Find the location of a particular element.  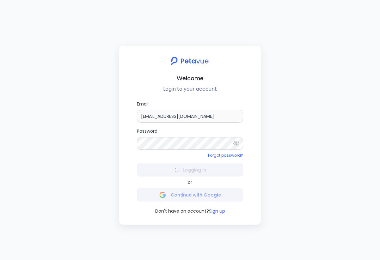

button: Sign up is located at coordinates (217, 211).